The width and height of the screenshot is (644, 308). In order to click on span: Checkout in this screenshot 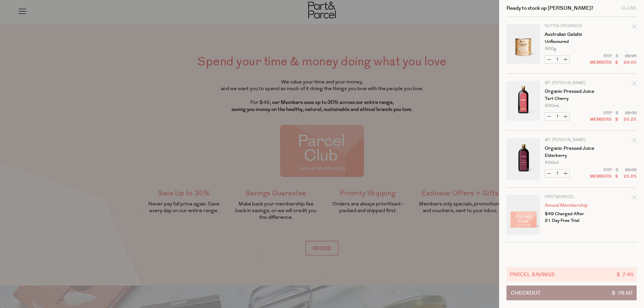, I will do `click(525, 293)`.